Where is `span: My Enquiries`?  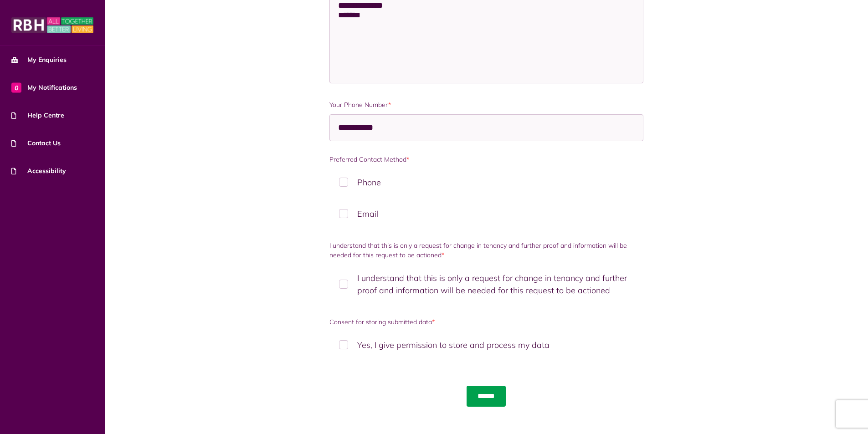 span: My Enquiries is located at coordinates (39, 59).